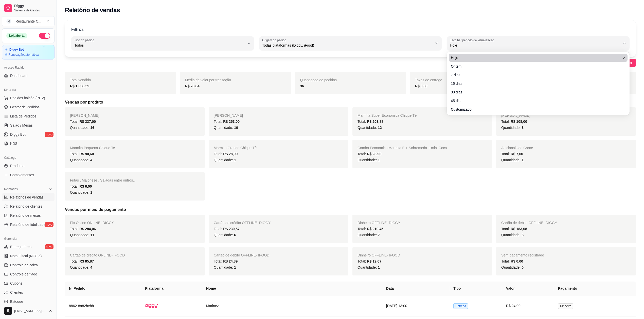 This screenshot has height=319, width=644. What do you see at coordinates (528, 289) in the screenshot?
I see `th: Valor` at bounding box center [528, 289].